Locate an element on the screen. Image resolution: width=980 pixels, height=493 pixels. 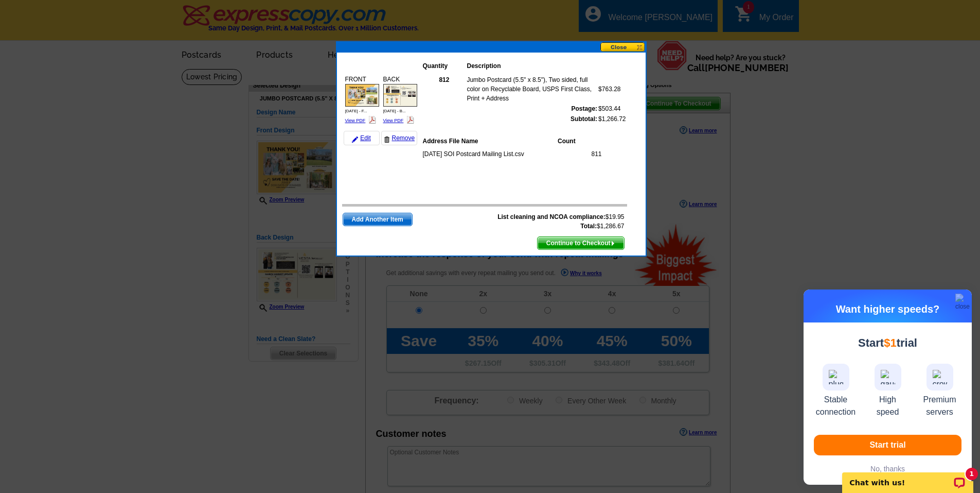
a: Remove is located at coordinates (399, 138).